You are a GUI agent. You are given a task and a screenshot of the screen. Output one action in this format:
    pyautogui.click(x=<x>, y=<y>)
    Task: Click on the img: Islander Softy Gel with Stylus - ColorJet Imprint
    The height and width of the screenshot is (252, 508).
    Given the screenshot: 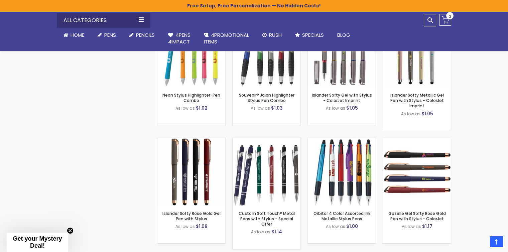 What is the action you would take?
    pyautogui.click(x=342, y=53)
    